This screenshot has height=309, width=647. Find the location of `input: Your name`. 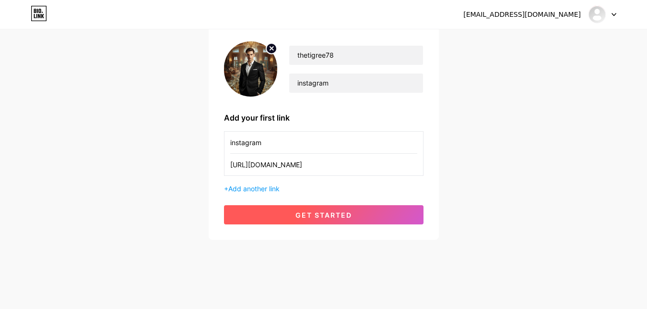

input: Your name is located at coordinates (356, 55).